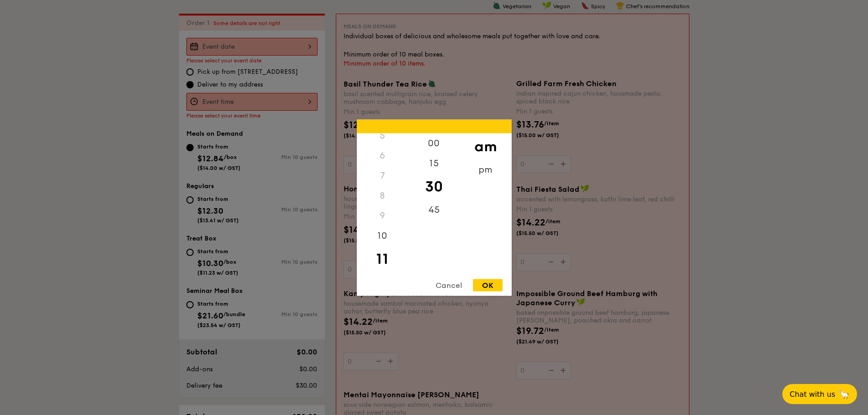 The width and height of the screenshot is (868, 415). Describe the element at coordinates (382, 259) in the screenshot. I see `div: 11` at that location.